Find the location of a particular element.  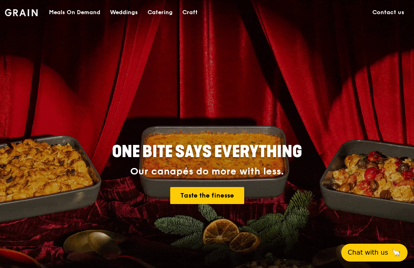

a: Catering is located at coordinates (160, 13).